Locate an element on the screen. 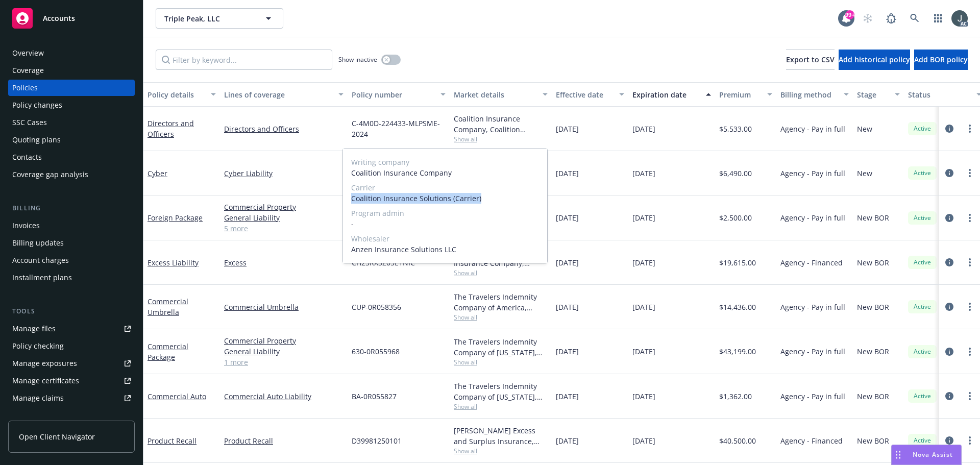  button: Expiration date is located at coordinates (672, 94).